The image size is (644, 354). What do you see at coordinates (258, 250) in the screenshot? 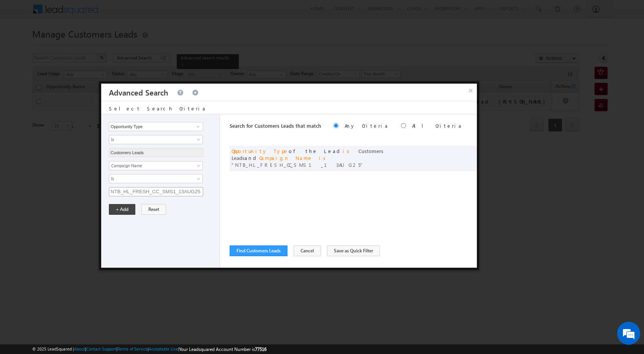
I see `button: Find Customers Leads` at bounding box center [258, 250].